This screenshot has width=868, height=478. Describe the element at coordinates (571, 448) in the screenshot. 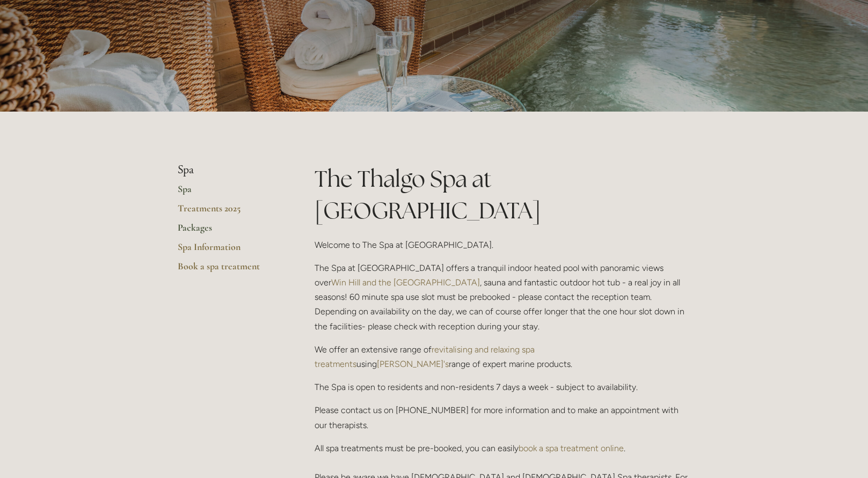

I see `a: book a spa treatment online` at that location.